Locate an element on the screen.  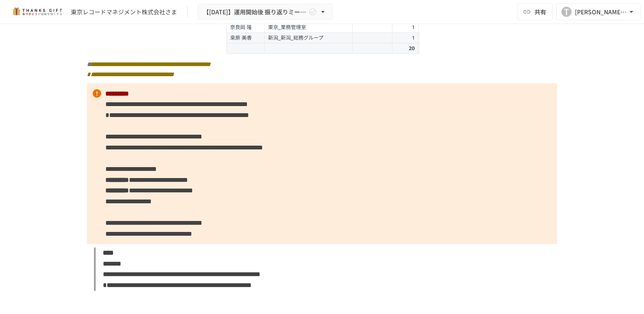
div: 東京レコードマネジメント株式会社さま is located at coordinates (124, 12).